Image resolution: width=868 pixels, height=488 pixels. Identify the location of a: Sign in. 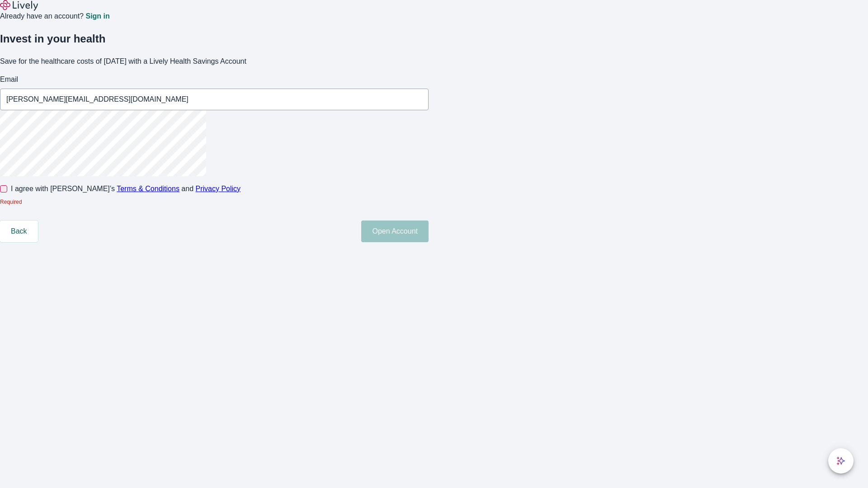
(97, 16).